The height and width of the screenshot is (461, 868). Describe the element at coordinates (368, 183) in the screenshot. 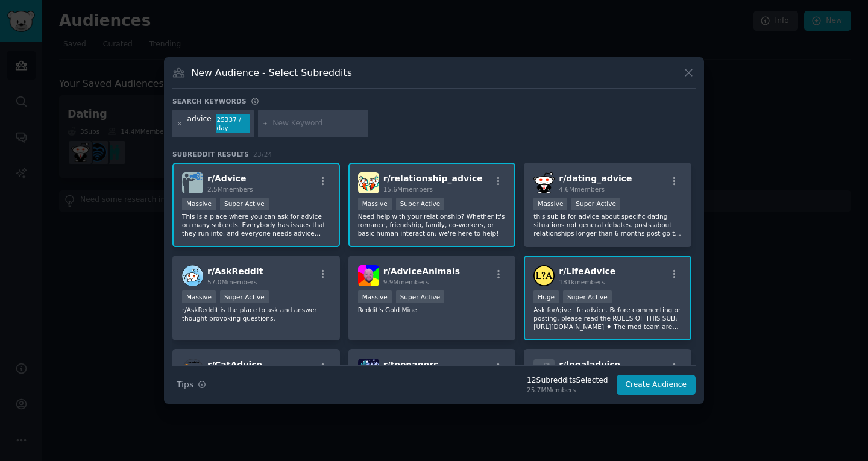

I see `img: relationship_advice` at that location.